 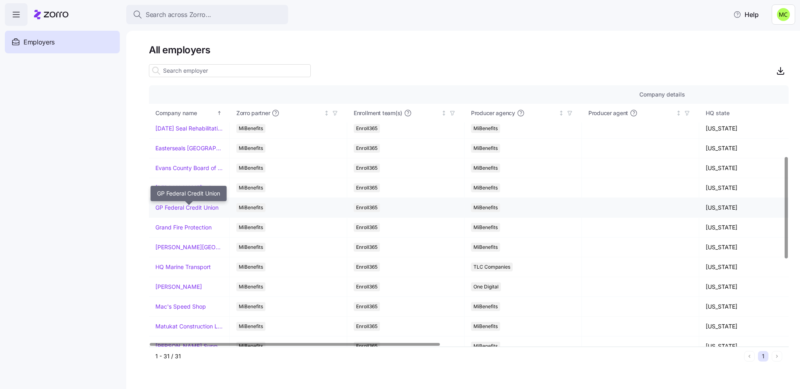 I want to click on span: Help, so click(x=745, y=15).